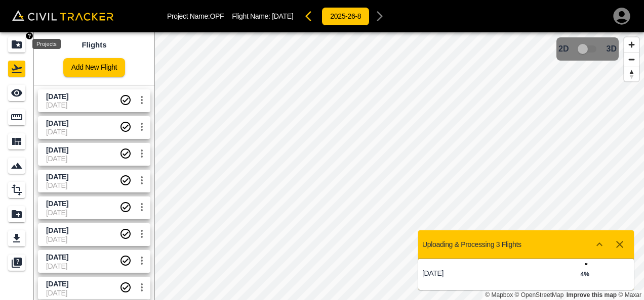  I want to click on a: Mapbox, so click(499, 295).